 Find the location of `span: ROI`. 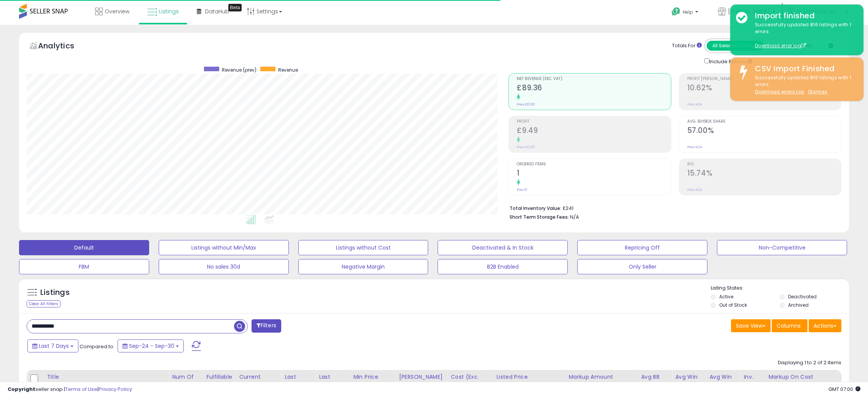

span: ROI is located at coordinates (764, 164).